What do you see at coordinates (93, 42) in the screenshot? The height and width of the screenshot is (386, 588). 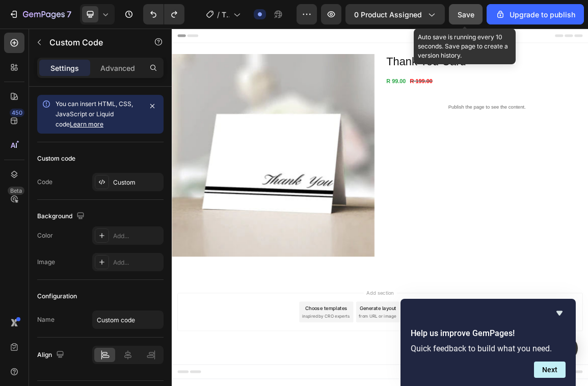 I see `p: Custom Code` at bounding box center [93, 42].